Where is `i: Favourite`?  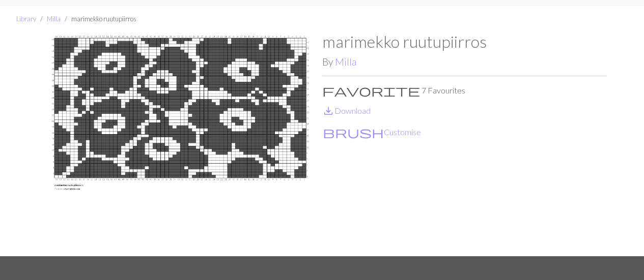 i: Favourite is located at coordinates (371, 91).